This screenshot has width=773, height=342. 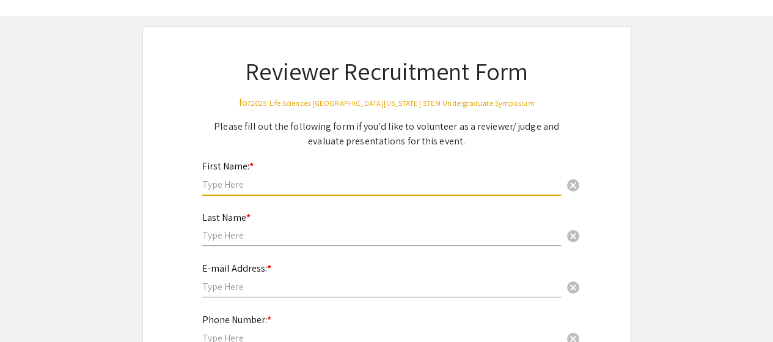 What do you see at coordinates (387, 103) in the screenshot?
I see `div: for` at bounding box center [387, 103].